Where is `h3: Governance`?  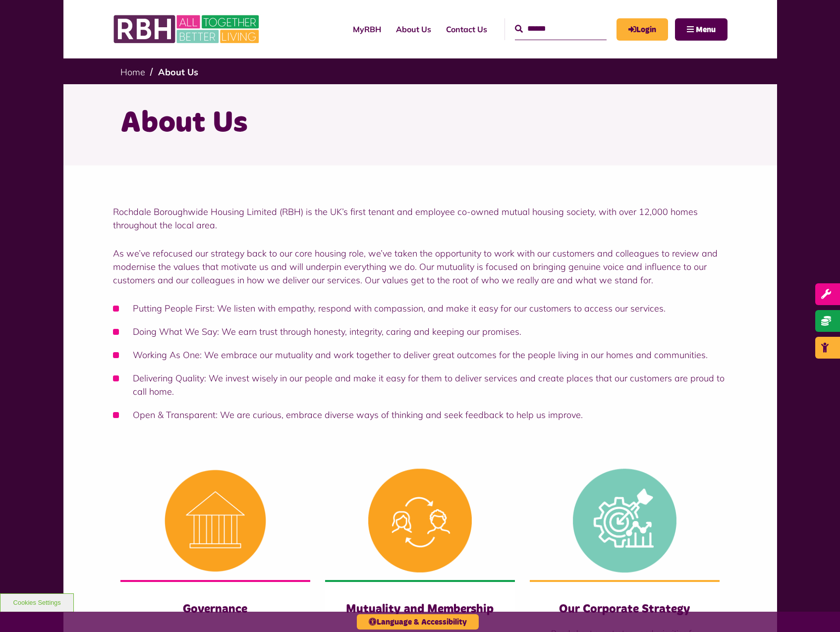 h3: Governance is located at coordinates (215, 609).